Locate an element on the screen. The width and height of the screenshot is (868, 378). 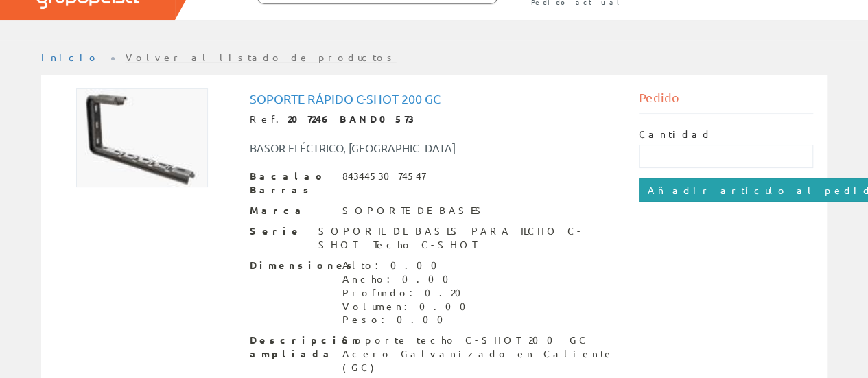
font: Dimensiones is located at coordinates (304, 265).